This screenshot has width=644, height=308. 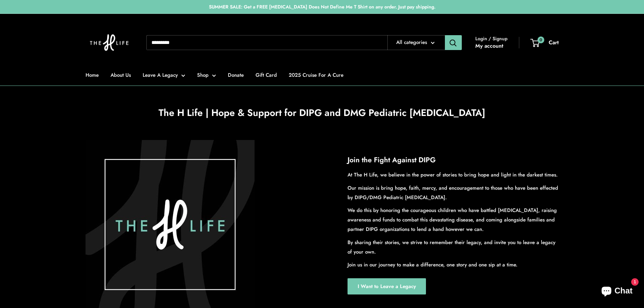 I want to click on a: I Want to Leave a Legacy, so click(x=387, y=286).